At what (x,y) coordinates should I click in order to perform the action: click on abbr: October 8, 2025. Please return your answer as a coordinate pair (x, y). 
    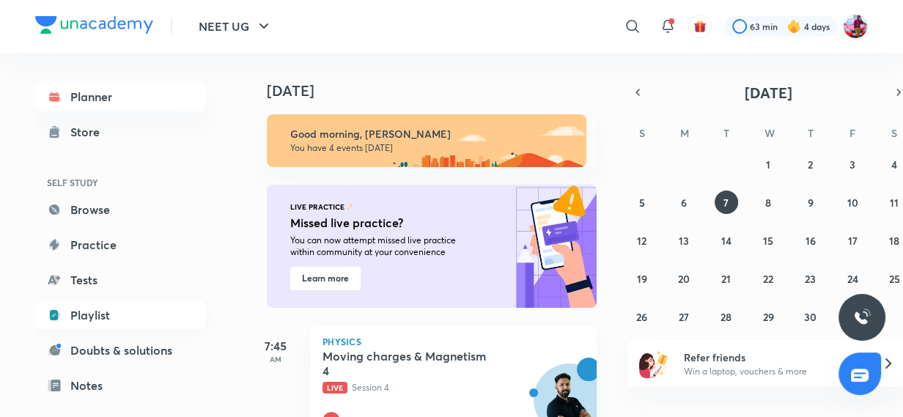
    Looking at the image, I should click on (768, 202).